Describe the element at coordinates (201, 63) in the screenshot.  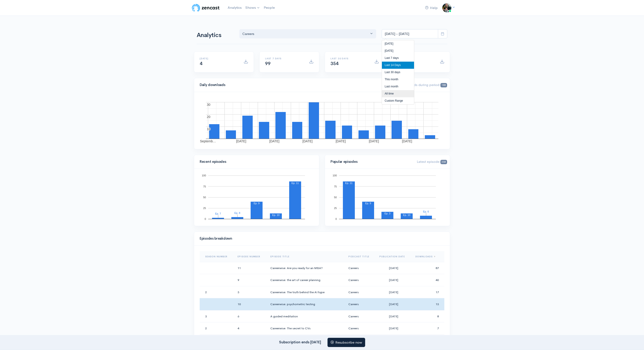
I see `span: 4` at that location.